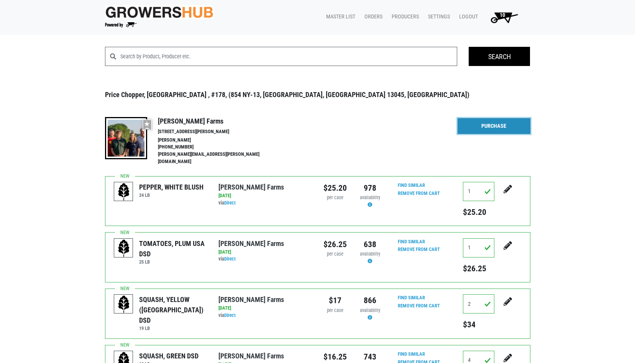  What do you see at coordinates (169, 355) in the screenshot?
I see `div: SQUASH, GREEN DSD` at bounding box center [169, 355].